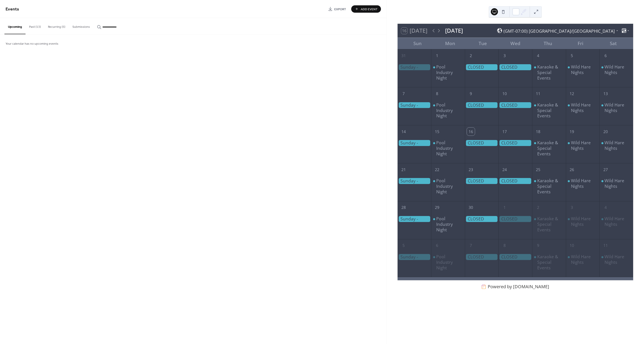 This screenshot has width=644, height=344. Describe the element at coordinates (504, 169) in the screenshot. I see `div: 24` at that location.